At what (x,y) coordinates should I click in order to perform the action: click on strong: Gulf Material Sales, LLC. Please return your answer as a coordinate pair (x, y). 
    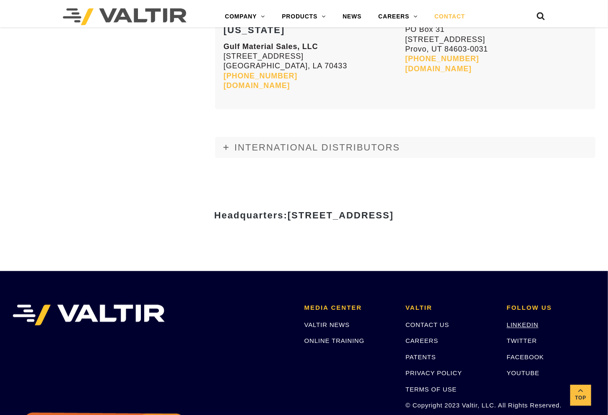
    Looking at the image, I should click on (271, 47).